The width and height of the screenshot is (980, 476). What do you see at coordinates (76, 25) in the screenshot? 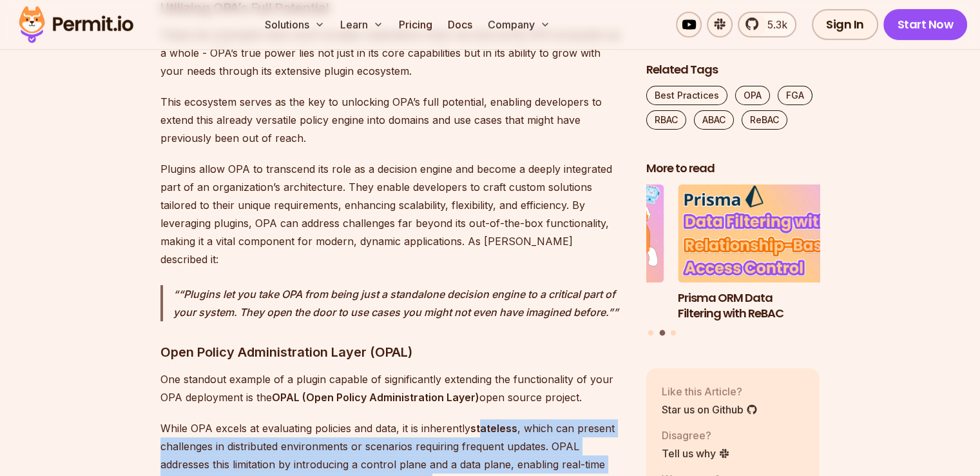
I see `img: Permit logo` at bounding box center [76, 25].